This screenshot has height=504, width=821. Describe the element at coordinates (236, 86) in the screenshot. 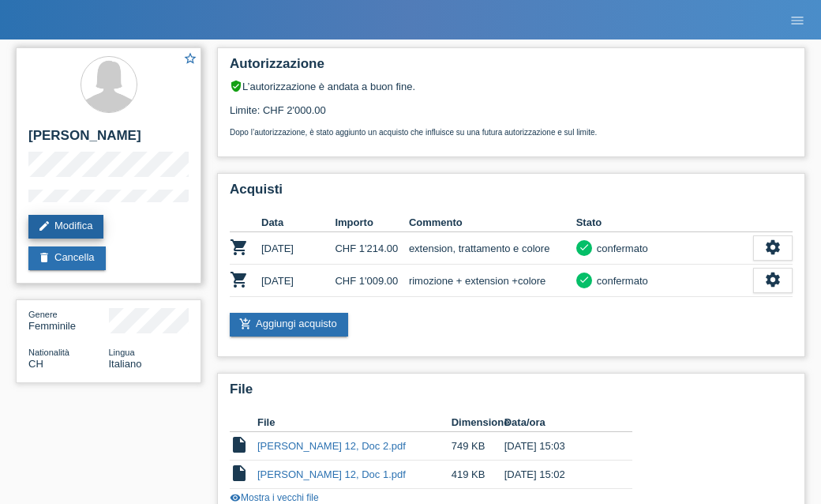

I see `i: verified_user` at that location.